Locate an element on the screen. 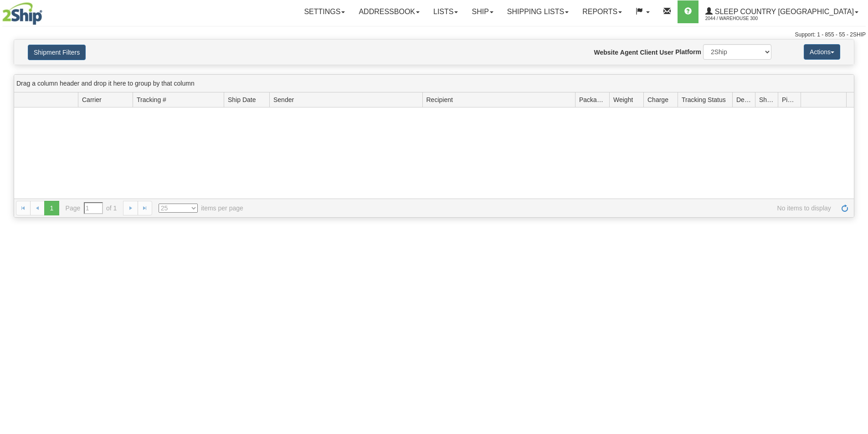 This screenshot has height=434, width=868. span: Page of 1 is located at coordinates (91, 208).